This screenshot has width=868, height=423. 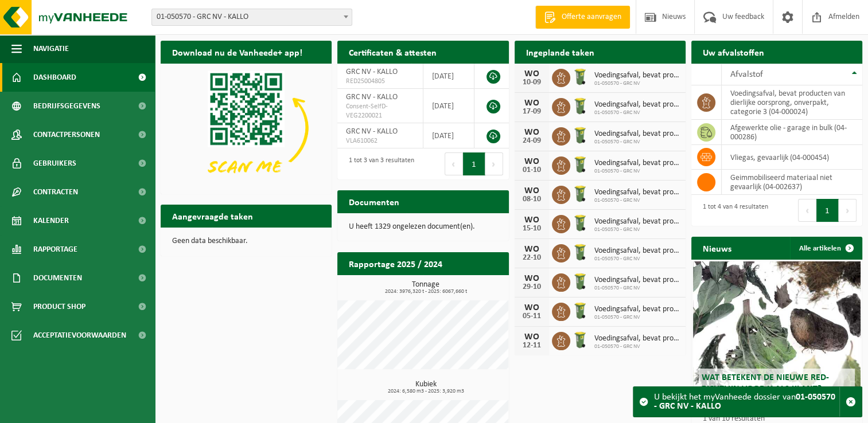 What do you see at coordinates (582, 17) in the screenshot?
I see `a: Offerte aanvragen` at bounding box center [582, 17].